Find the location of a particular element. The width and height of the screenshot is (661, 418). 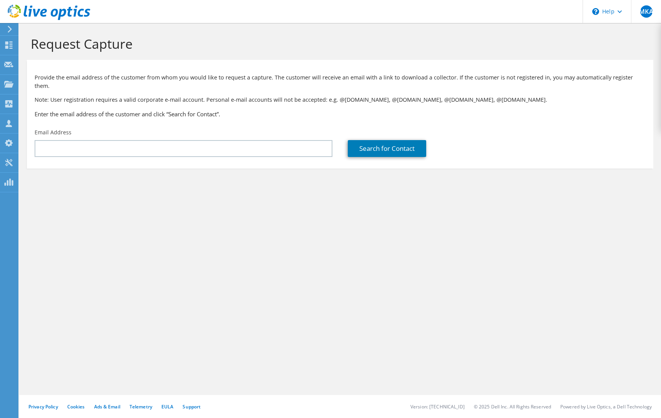

h3: Enter the email address of the customer and click “Search for Contact”. is located at coordinates (340, 114).